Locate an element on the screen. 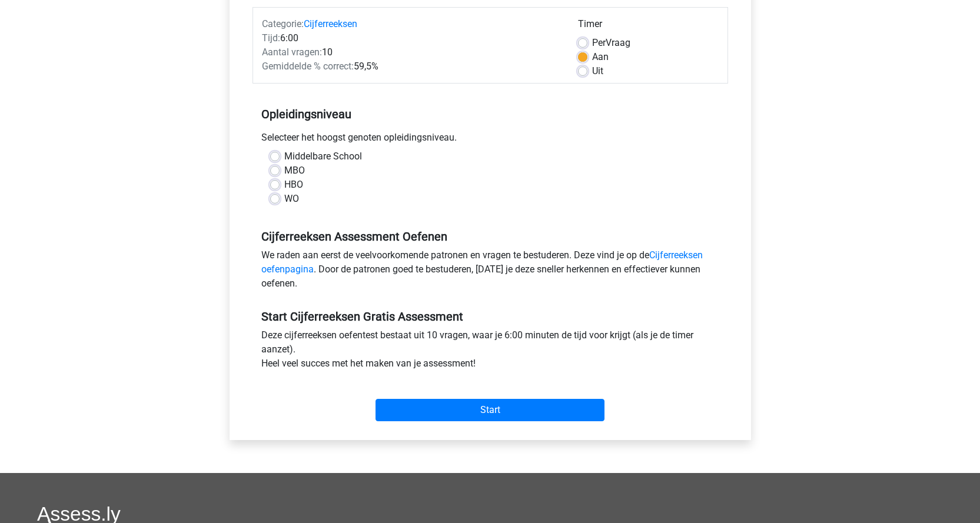  div: Selecteer het hoogst genoten opleidingsniveau. is located at coordinates (490, 141).